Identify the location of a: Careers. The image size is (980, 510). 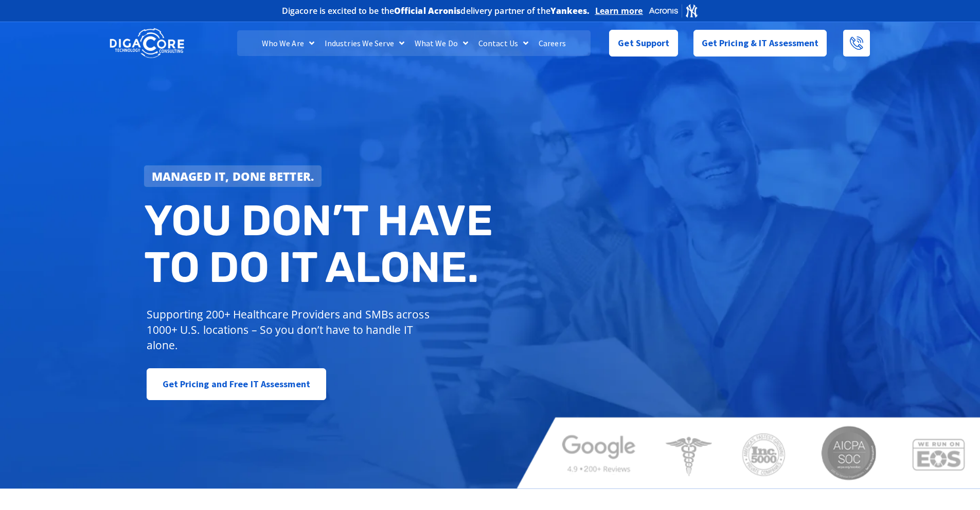
(552, 43).